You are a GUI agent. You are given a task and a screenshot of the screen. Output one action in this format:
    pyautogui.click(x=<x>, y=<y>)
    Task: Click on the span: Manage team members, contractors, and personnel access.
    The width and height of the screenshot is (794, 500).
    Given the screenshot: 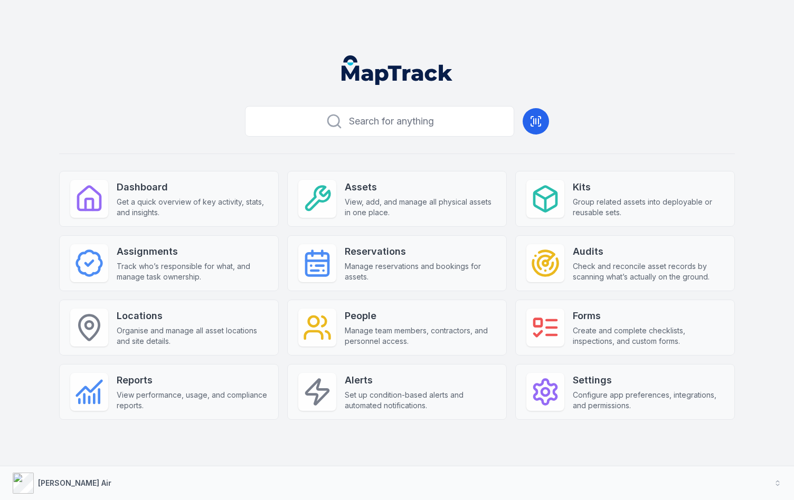 What is the action you would take?
    pyautogui.click(x=420, y=336)
    